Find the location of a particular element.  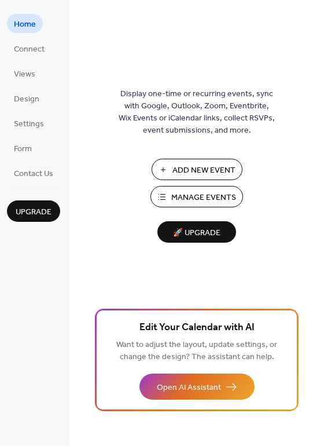

span: Contact Us is located at coordinates (34, 174).